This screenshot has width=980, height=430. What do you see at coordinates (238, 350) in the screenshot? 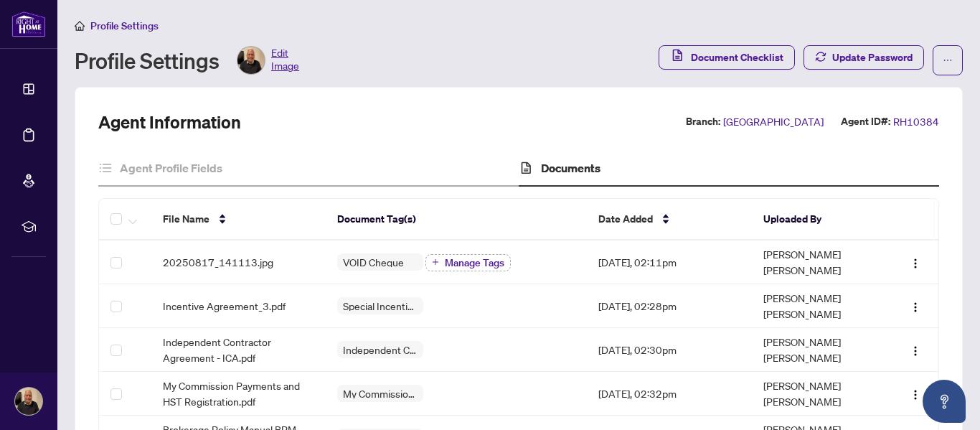
I see `span: Independent Contractor Agreement - ICA.pdf` at bounding box center [238, 350].